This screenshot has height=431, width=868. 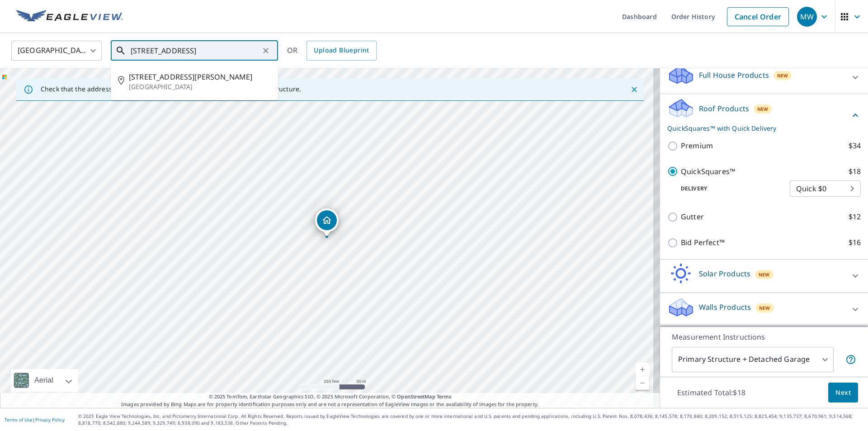 What do you see at coordinates (734, 75) in the screenshot?
I see `p: Full House Products` at bounding box center [734, 75].